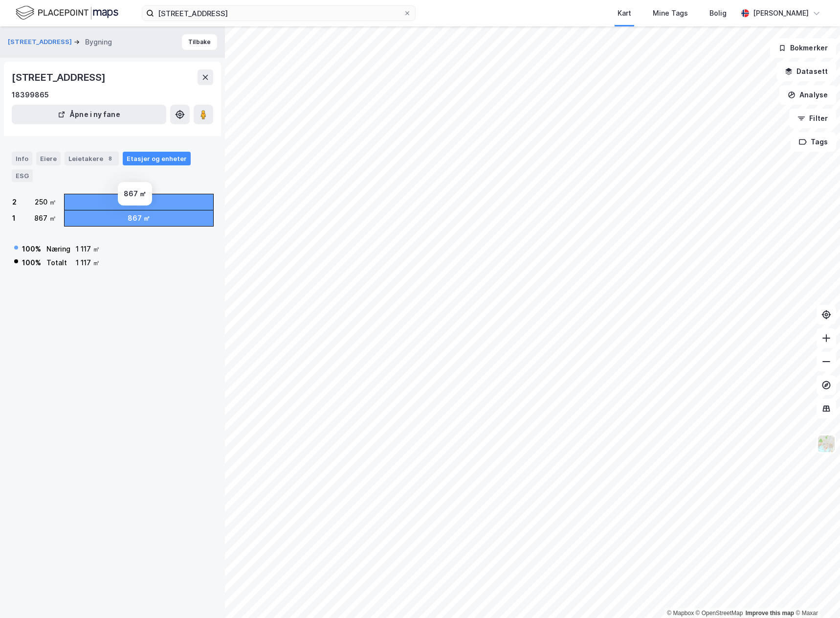  I want to click on button: Datasett, so click(807, 72).